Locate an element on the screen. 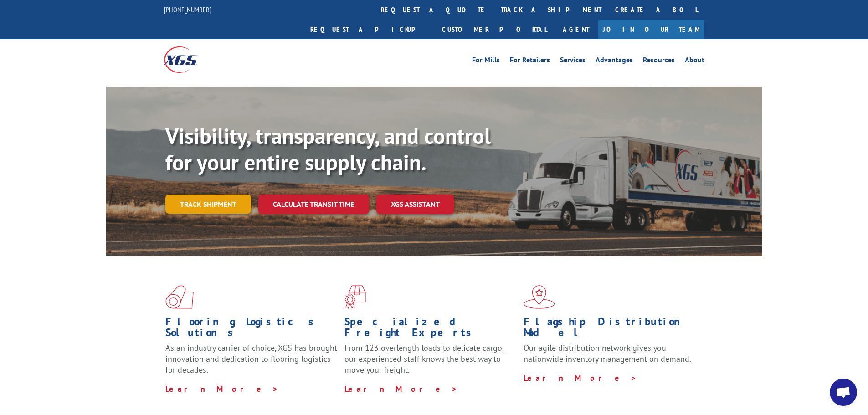  p: From 123 overlength loads to delicate cargo, our experienced staff knows the best way to move you... is located at coordinates (430, 363).